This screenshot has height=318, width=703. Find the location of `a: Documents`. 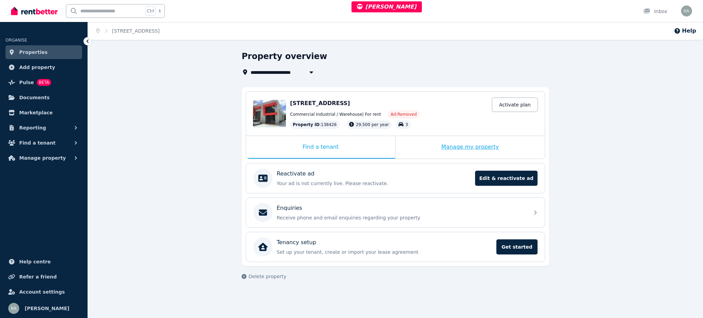

a: Documents is located at coordinates (44, 97).